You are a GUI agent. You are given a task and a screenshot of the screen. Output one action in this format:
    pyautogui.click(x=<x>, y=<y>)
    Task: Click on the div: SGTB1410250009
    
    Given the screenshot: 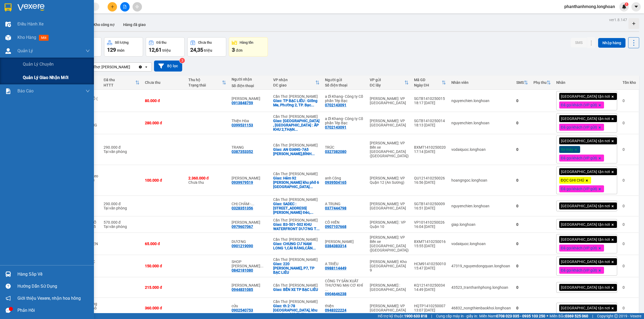 What is the action you would take?
    pyautogui.click(x=430, y=204)
    